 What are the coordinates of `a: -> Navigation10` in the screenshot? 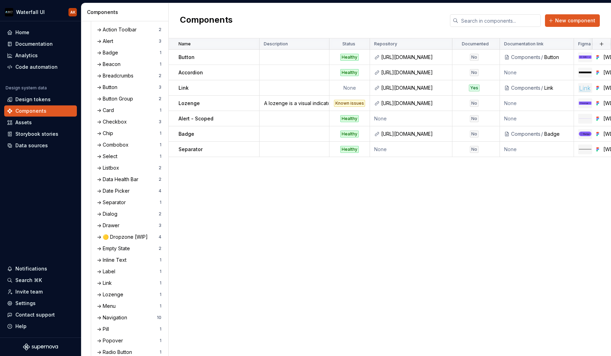 It's located at (129, 318).